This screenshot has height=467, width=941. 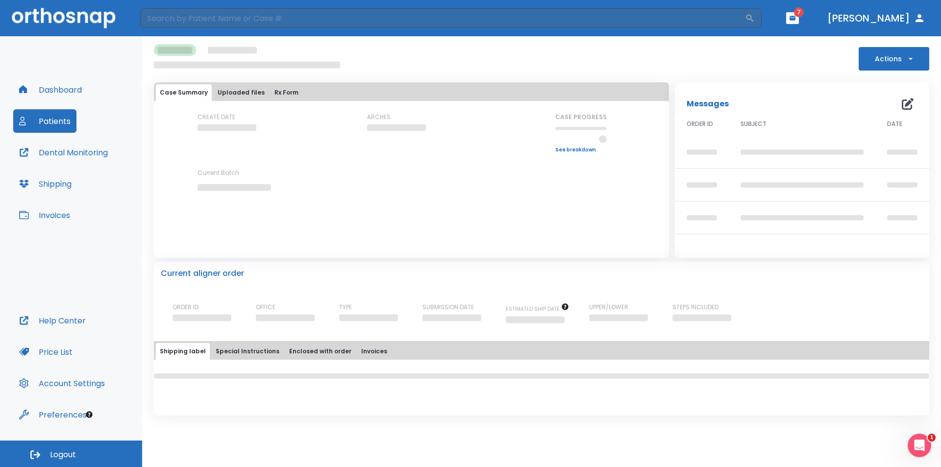 What do you see at coordinates (379, 117) in the screenshot?
I see `p: ARCHES` at bounding box center [379, 117].